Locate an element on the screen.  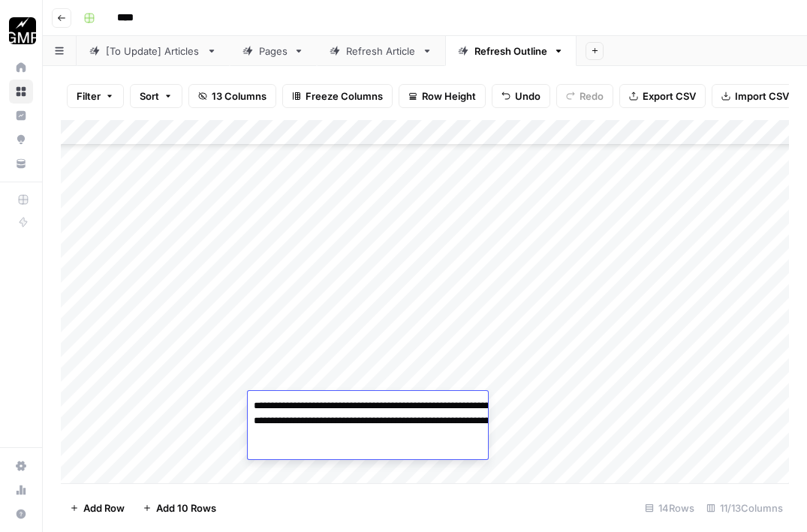
span: Export CSV is located at coordinates (669, 96).